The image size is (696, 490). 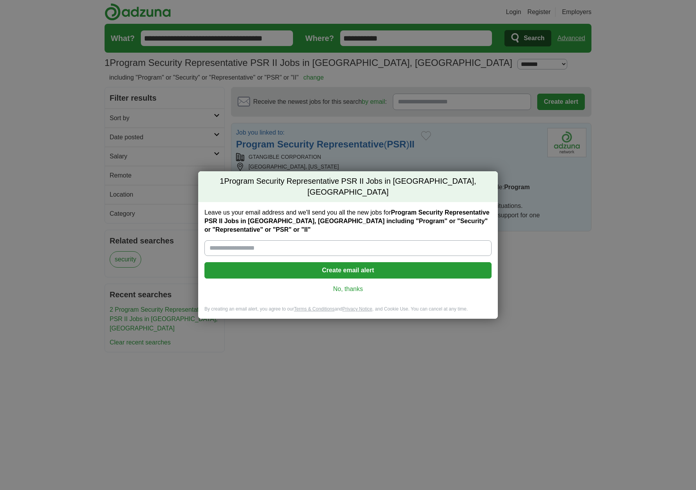 I want to click on a: No, thanks, so click(x=348, y=289).